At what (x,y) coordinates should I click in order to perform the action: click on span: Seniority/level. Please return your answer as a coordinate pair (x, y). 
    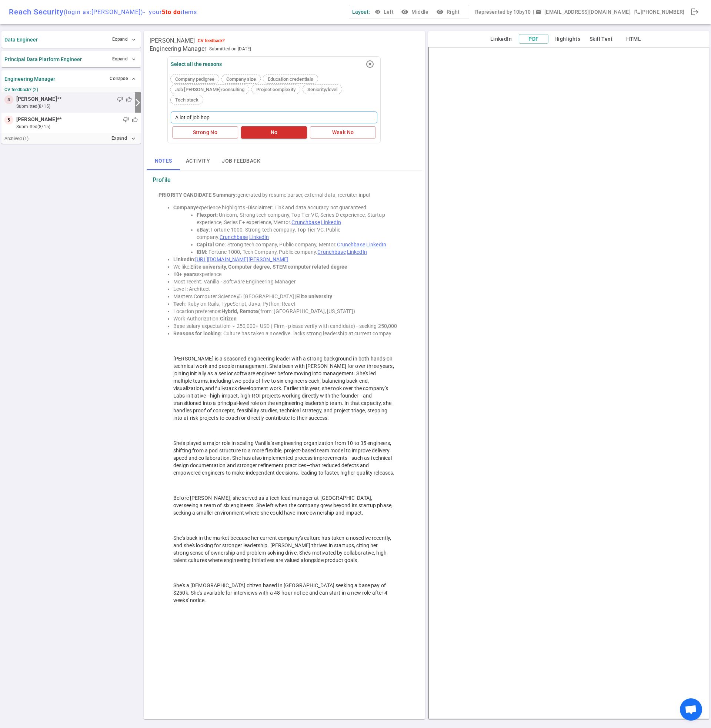
    Looking at the image, I should click on (322, 89).